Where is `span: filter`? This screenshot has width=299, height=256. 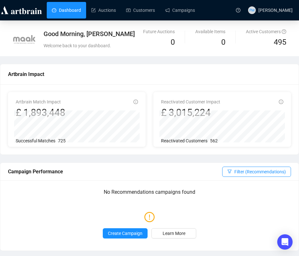
span: filter is located at coordinates (229, 172).